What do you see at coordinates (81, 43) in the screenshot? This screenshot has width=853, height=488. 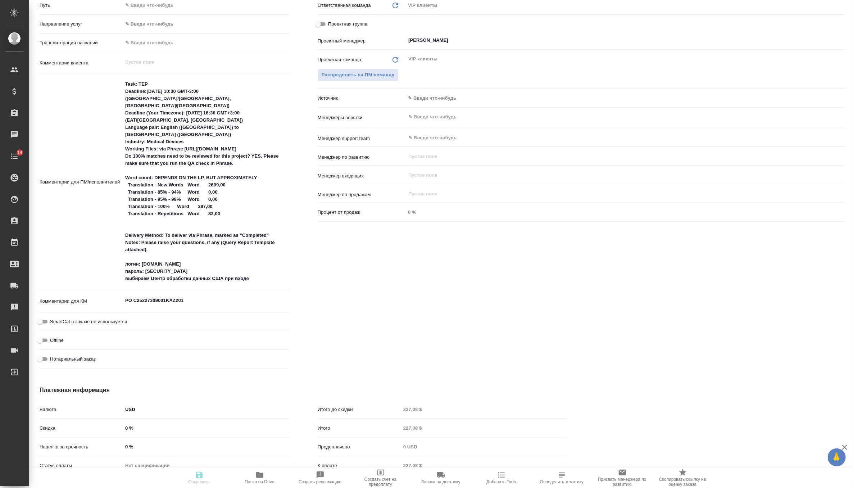 I see `p: Транслитерация названий` at bounding box center [81, 43].